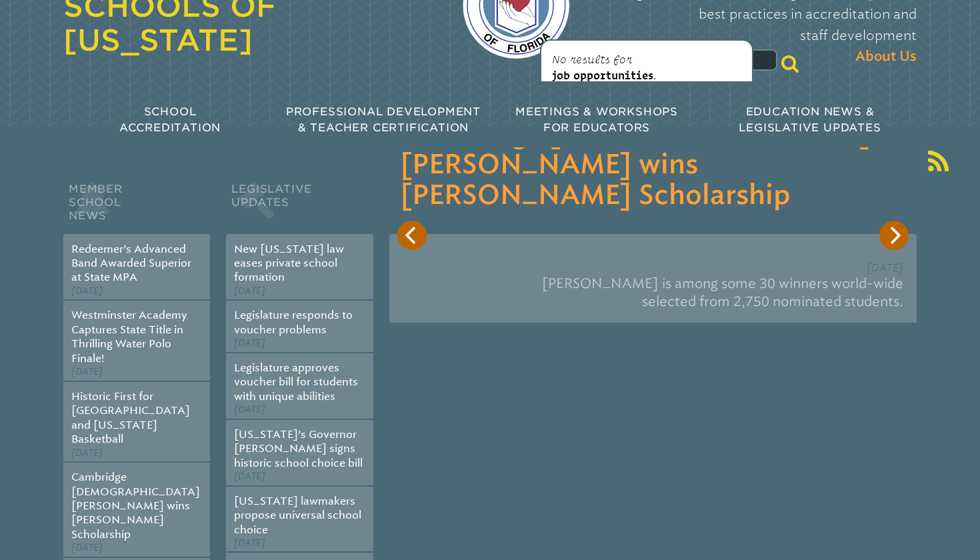 The height and width of the screenshot is (560, 980). I want to click on a: Redeemer’s Advanced Band Awarded Superior at State MPA, so click(131, 263).